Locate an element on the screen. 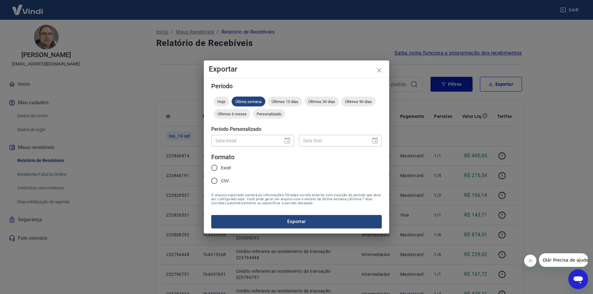 This screenshot has height=294, width=593. div: Últimos 6 meses is located at coordinates (232, 114).